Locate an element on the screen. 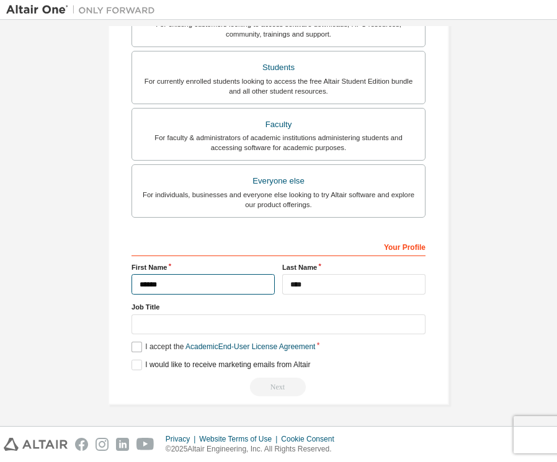 Image resolution: width=557 pixels, height=462 pixels. label: I would like to receive marketing emails from Altair is located at coordinates (221, 365).